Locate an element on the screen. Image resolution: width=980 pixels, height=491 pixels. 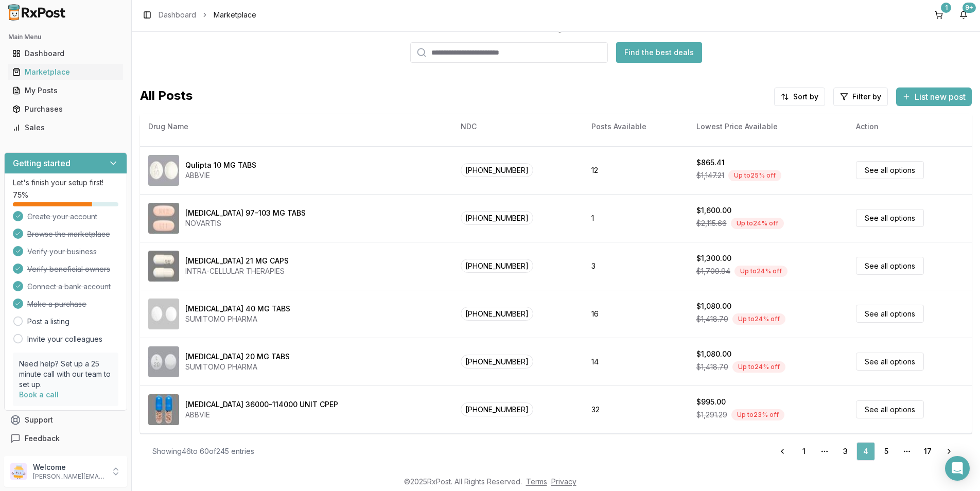
a: Invite your colleagues is located at coordinates (65, 339).